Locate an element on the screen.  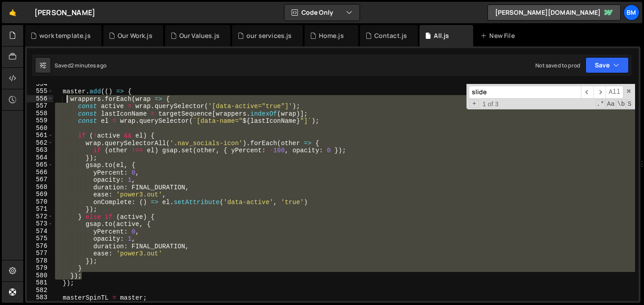
div: 563 is located at coordinates (40, 150).